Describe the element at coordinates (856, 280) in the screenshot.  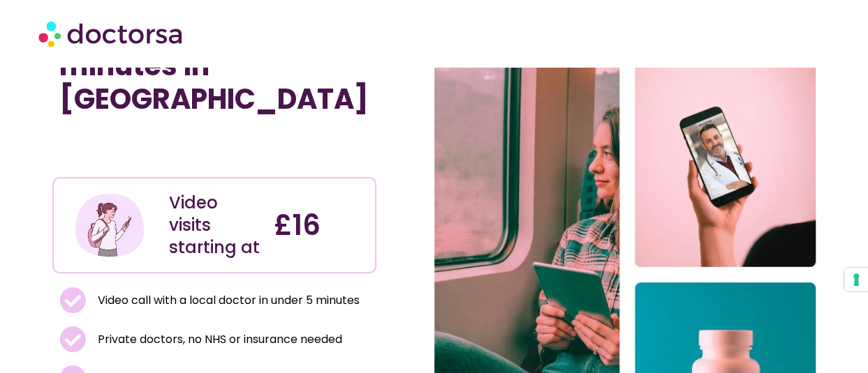
I see `button: Your consent preferences for tracking technologies` at that location.